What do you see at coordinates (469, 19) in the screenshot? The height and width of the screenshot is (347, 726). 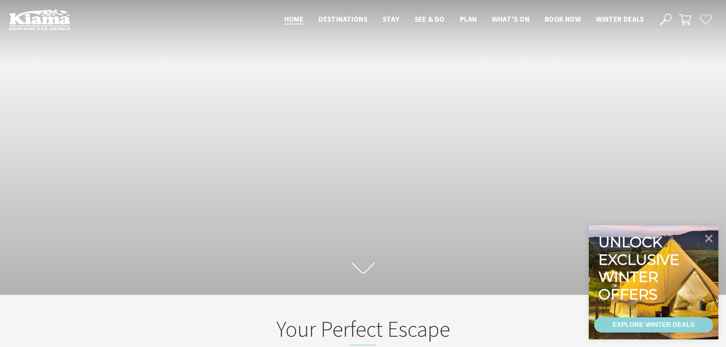 I see `span: Plan` at bounding box center [469, 19].